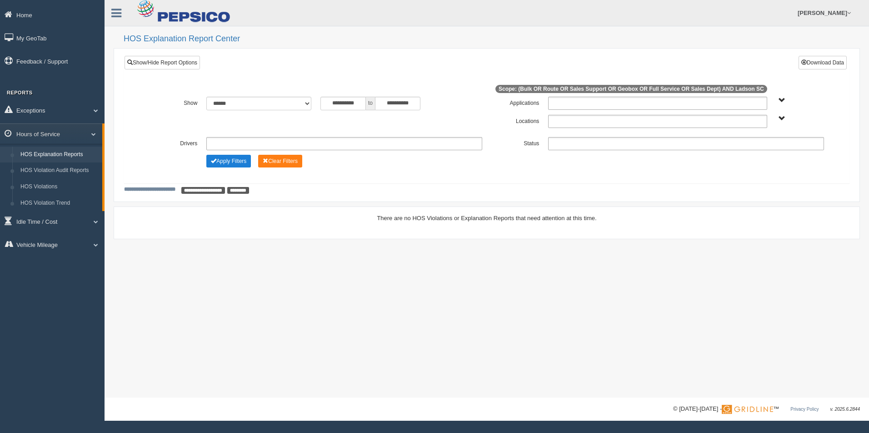 The width and height of the screenshot is (869, 433). I want to click on span: Scope: (Bulk OR Route OR Sales Support OR Geobox OR Full Service OR Sales Dept) AND Ladson SC, so click(631, 89).